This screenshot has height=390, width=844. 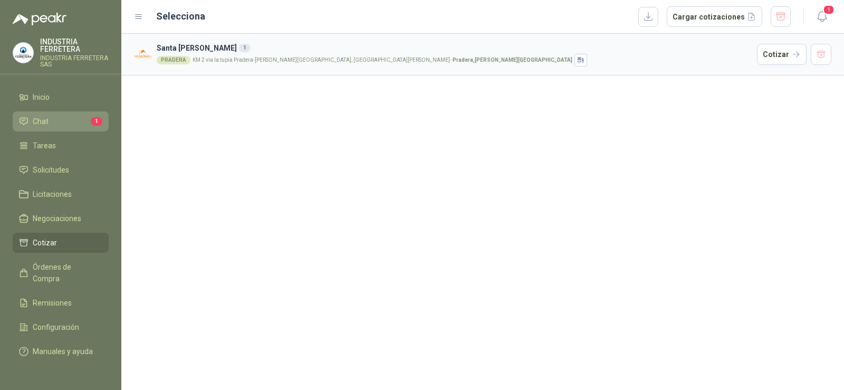 I want to click on a: Solicitudes, so click(x=61, y=170).